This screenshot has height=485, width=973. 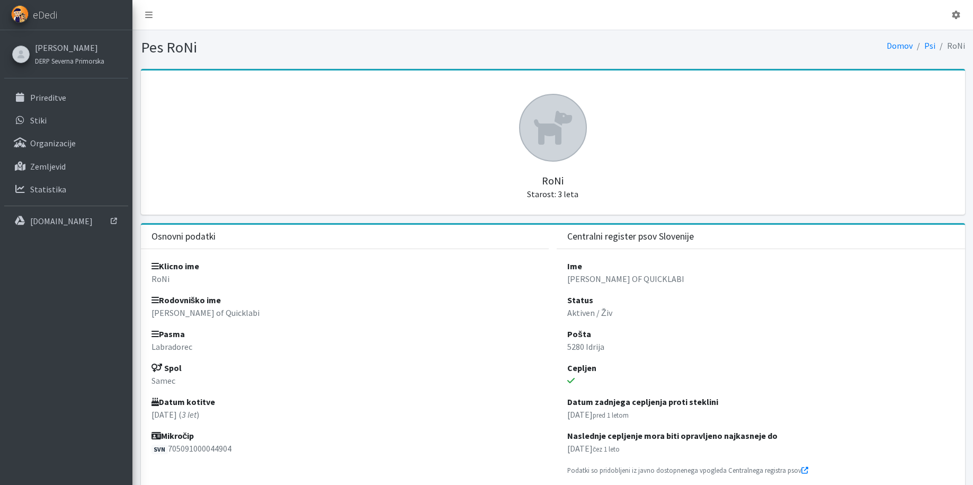 What do you see at coordinates (672, 435) in the screenshot?
I see `strong: Naslednje cepljenje mora biti opravljeno najkasneje do` at bounding box center [672, 435].